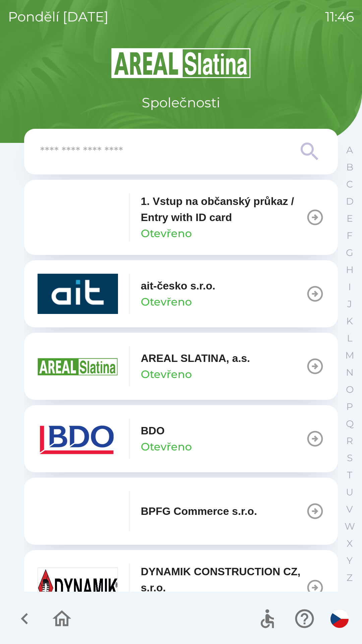 This screenshot has width=362, height=644. What do you see at coordinates (350, 492) in the screenshot?
I see `button: U` at bounding box center [350, 492].